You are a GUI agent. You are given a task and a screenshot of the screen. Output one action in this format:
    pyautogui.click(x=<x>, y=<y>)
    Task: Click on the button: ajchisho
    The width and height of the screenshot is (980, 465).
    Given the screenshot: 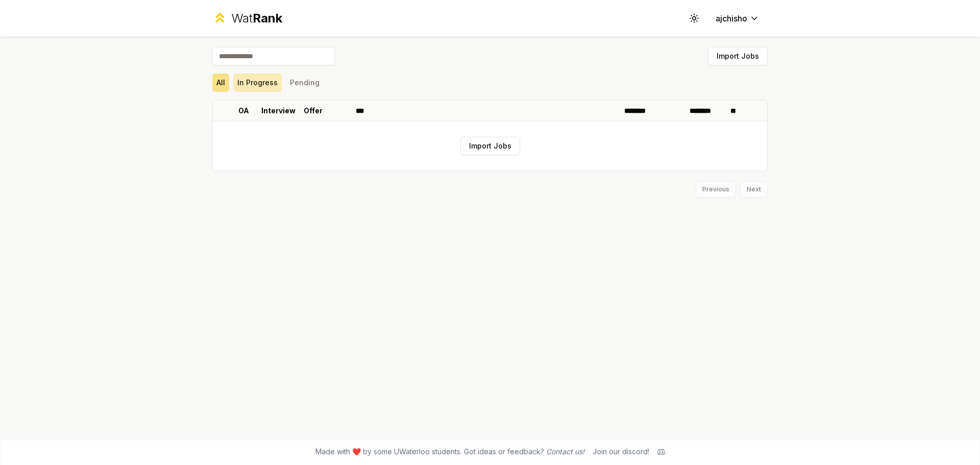 What is the action you would take?
    pyautogui.click(x=738, y=19)
    